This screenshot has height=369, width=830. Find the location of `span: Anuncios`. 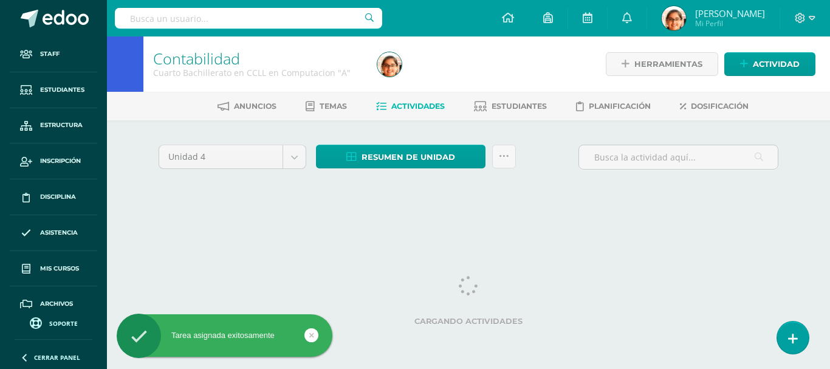

span: Anuncios is located at coordinates (255, 106).